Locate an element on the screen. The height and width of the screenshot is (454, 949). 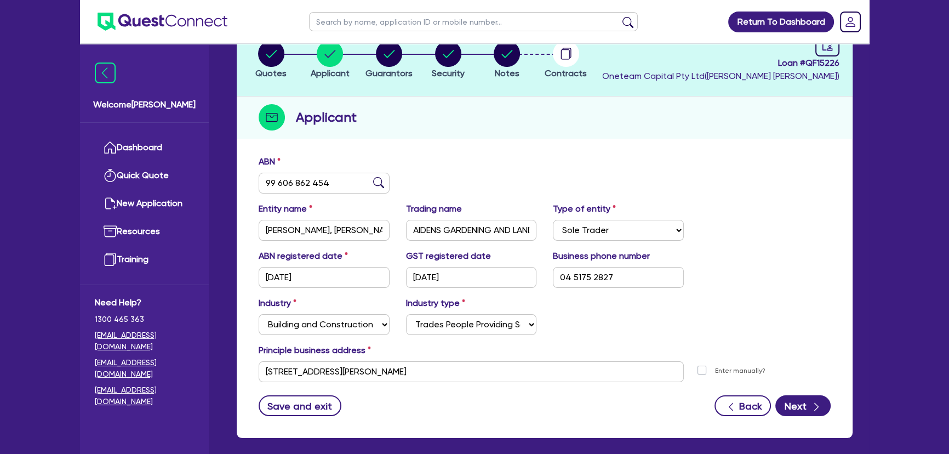
label: ABN registered date is located at coordinates (303, 256).